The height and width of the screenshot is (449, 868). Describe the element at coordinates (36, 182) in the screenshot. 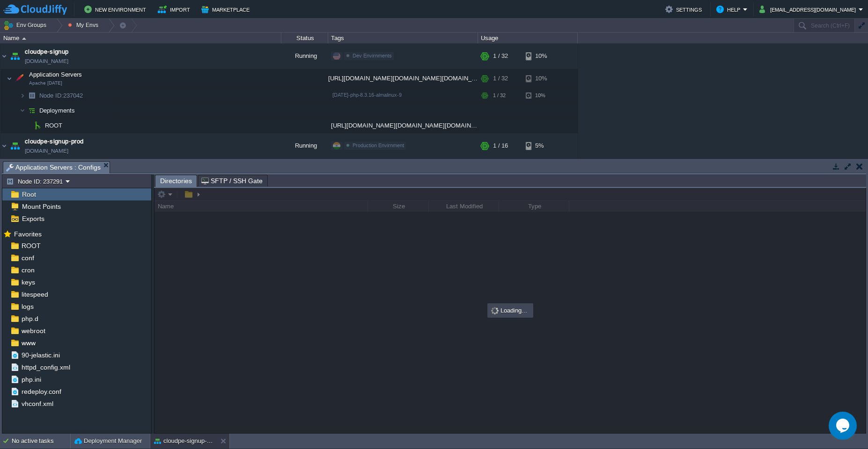

I see `button: Node ID: 237291` at that location.